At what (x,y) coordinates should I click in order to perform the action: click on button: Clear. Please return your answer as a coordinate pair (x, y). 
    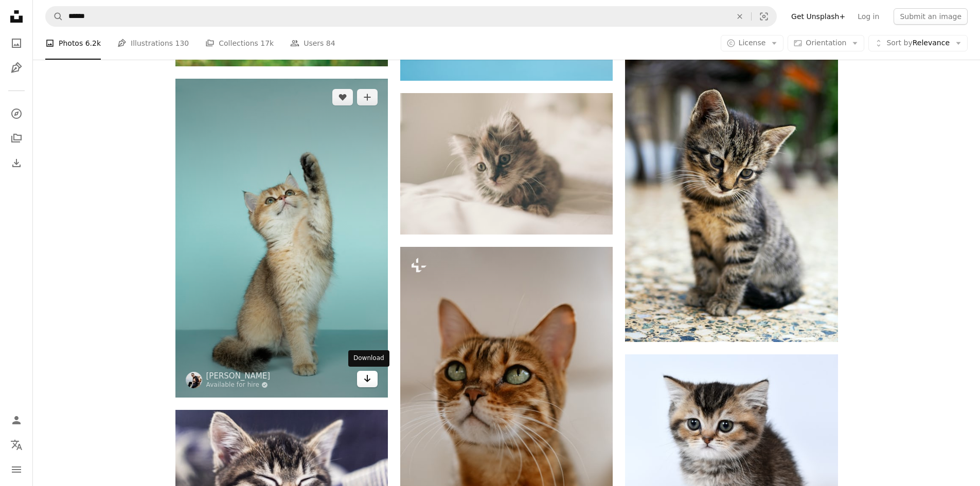
    Looking at the image, I should click on (740, 17).